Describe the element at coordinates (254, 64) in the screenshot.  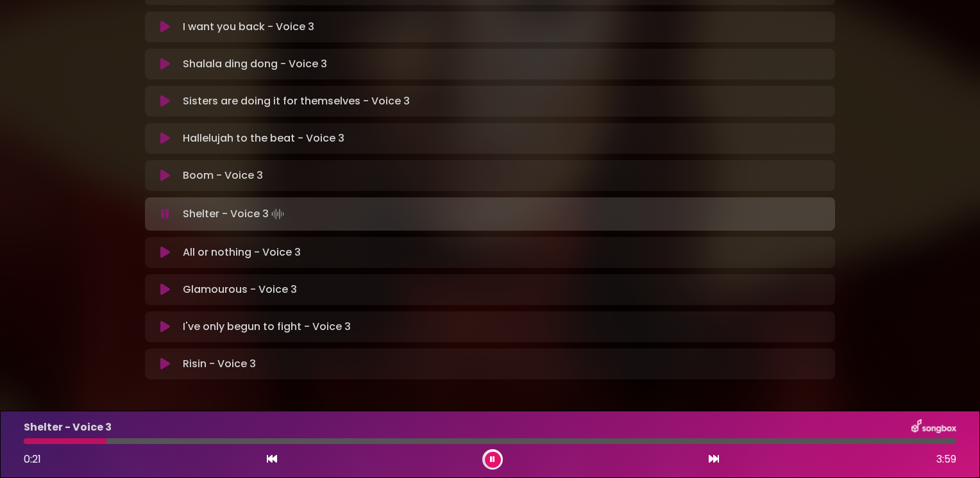
I see `p: Shalala ding dong - Voice 3` at that location.